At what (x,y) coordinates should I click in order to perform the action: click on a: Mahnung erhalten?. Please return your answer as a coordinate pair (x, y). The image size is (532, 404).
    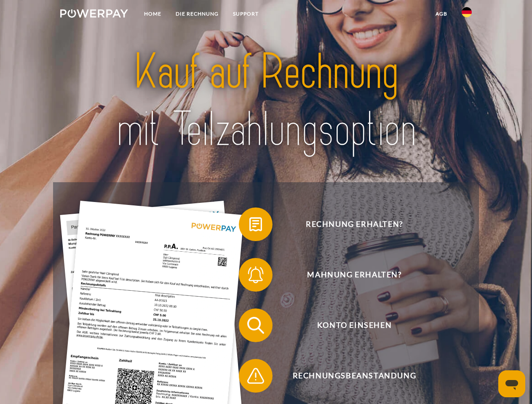
    Looking at the image, I should click on (349, 275).